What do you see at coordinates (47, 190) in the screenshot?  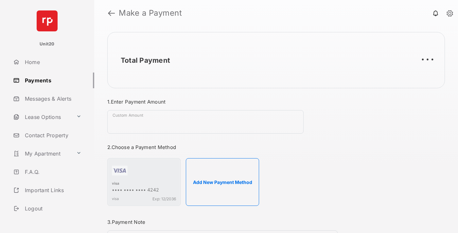 I see `a: Important Links` at bounding box center [47, 190].